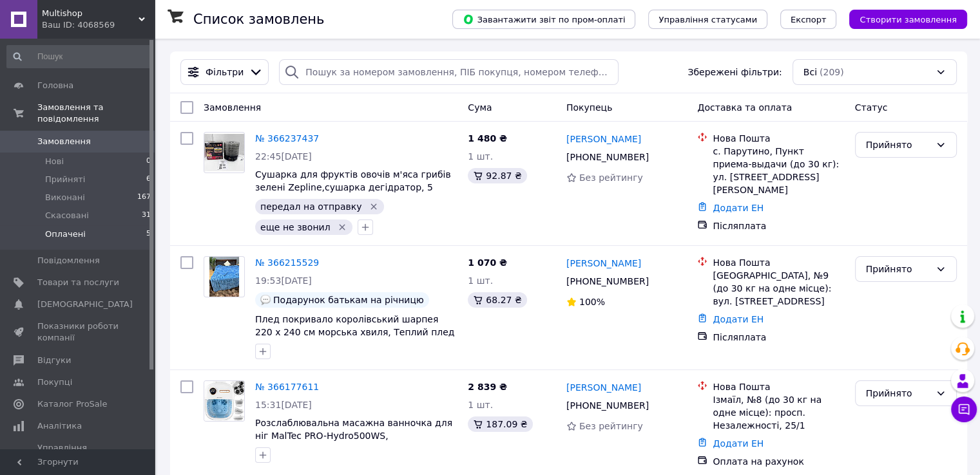 The image size is (980, 475). Describe the element at coordinates (487, 387) in the screenshot. I see `span: 2 839 ₴` at that location.